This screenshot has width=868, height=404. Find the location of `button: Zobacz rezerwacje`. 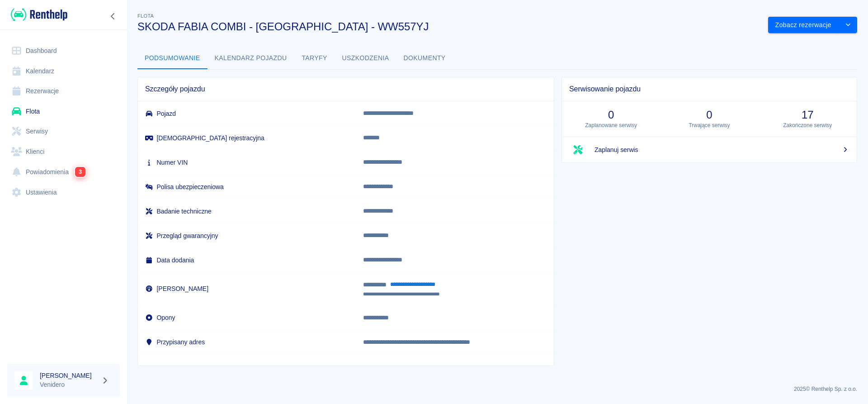

button: Zobacz rezerwacje is located at coordinates (803, 25).